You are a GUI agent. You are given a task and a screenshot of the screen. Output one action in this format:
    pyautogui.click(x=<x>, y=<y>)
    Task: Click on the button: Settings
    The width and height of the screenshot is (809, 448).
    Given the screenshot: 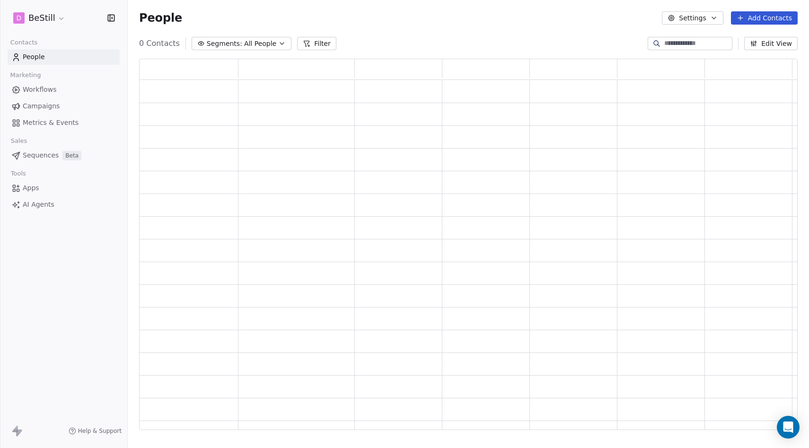 What is the action you would take?
    pyautogui.click(x=692, y=18)
    